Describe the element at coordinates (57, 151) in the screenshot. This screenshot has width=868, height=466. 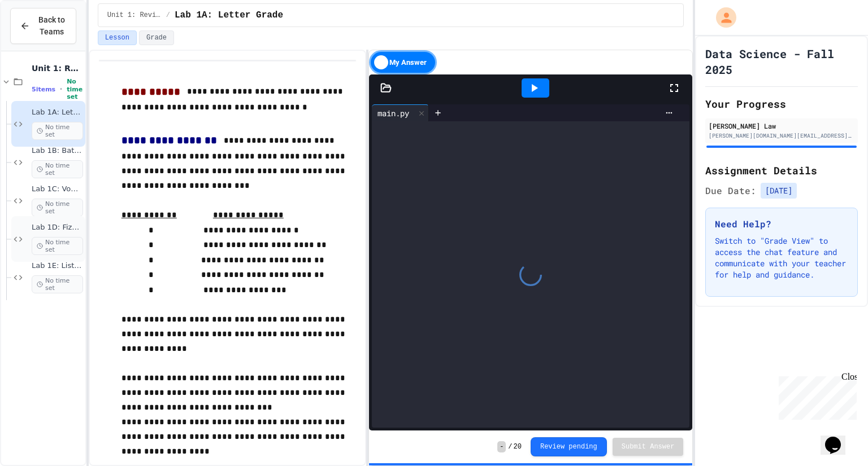
I see `span: Lab 1B: Batter Up!` at that location.